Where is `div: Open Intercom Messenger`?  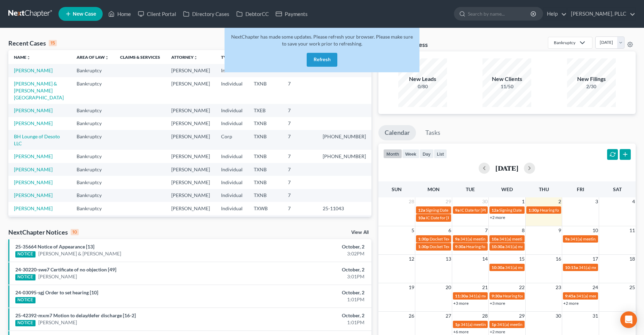 div: Open Intercom Messenger is located at coordinates (629, 320).